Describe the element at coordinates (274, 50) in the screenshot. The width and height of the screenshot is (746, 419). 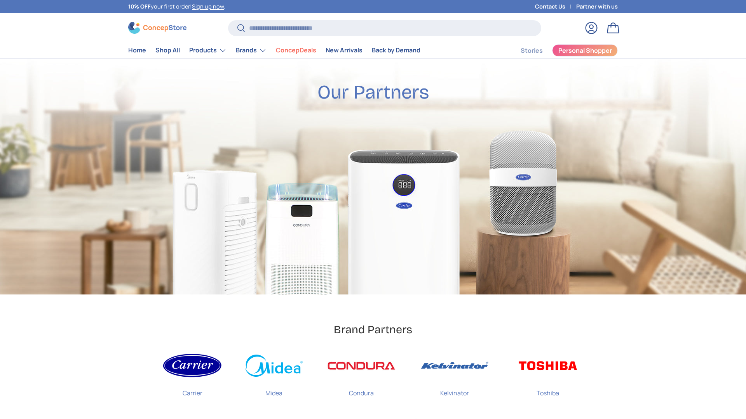
I see `nav: Primary` at that location.